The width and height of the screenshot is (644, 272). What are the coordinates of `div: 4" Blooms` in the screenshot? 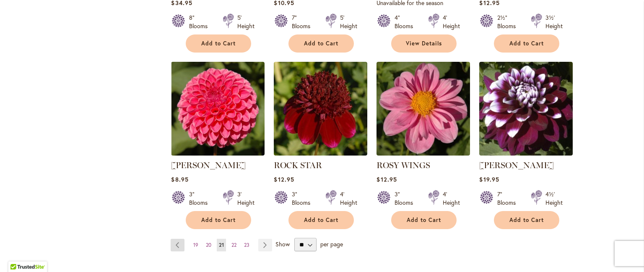 It's located at (406, 22).